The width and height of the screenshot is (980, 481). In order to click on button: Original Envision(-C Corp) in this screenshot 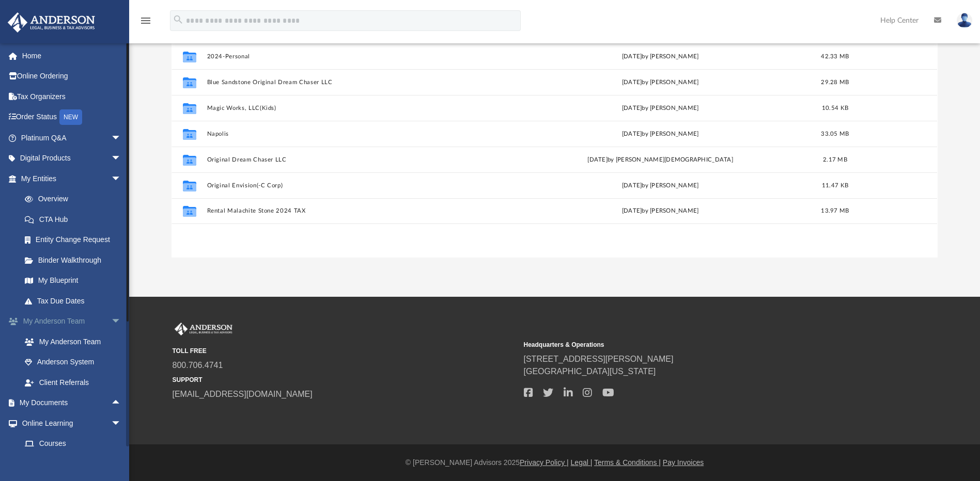, I will do `click(357, 185)`.